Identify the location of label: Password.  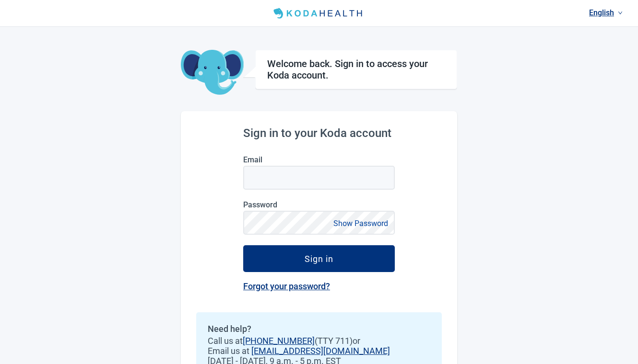
(319, 205).